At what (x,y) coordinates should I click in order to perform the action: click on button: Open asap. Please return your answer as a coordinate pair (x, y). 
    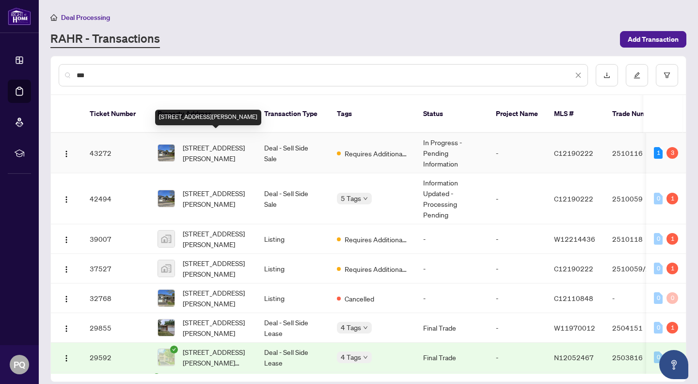
    Looking at the image, I should click on (674, 364).